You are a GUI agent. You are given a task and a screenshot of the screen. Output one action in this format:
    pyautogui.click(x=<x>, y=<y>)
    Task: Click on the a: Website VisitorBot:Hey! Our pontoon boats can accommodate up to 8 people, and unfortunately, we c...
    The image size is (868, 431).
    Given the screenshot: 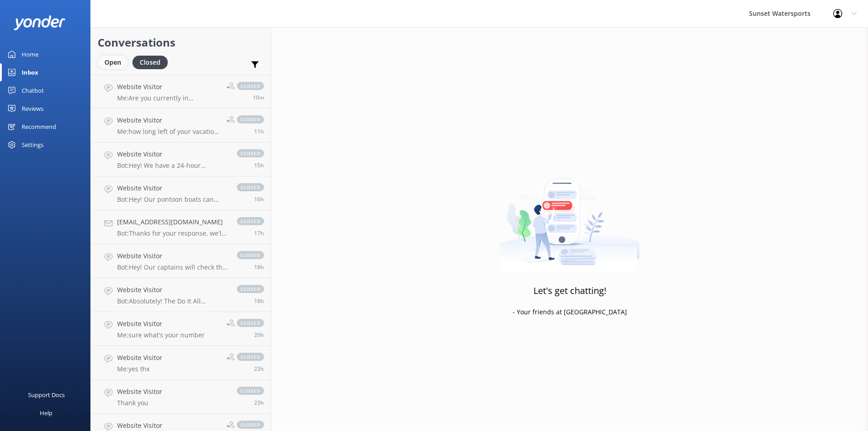 What is the action you would take?
    pyautogui.click(x=181, y=193)
    